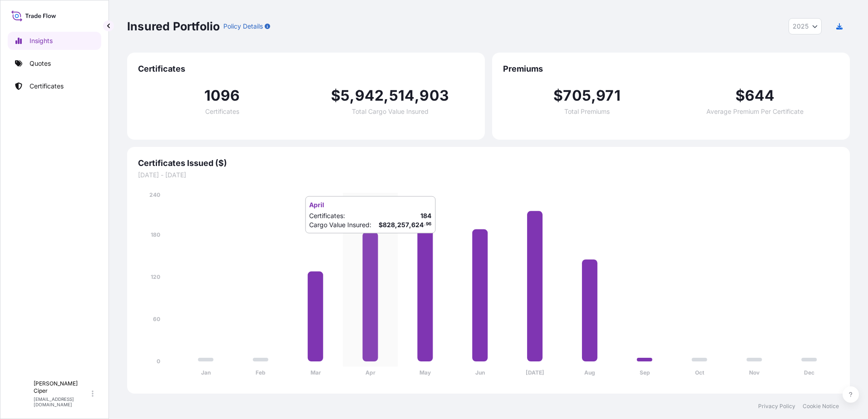 This screenshot has height=419, width=868. I want to click on span: 705, so click(577, 96).